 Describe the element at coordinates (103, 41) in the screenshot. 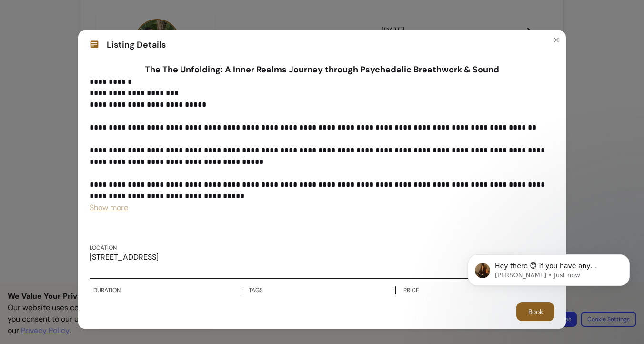

I see `p: Message from Roberta, sent Just now` at that location.